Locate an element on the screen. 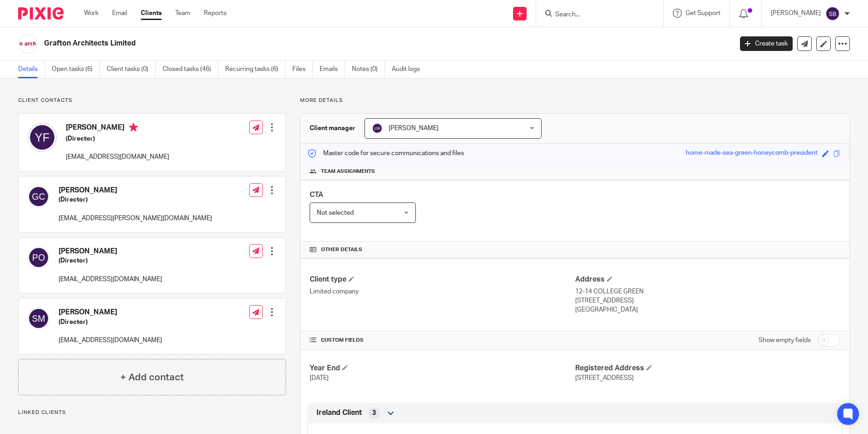  a: Create task is located at coordinates (767, 44).